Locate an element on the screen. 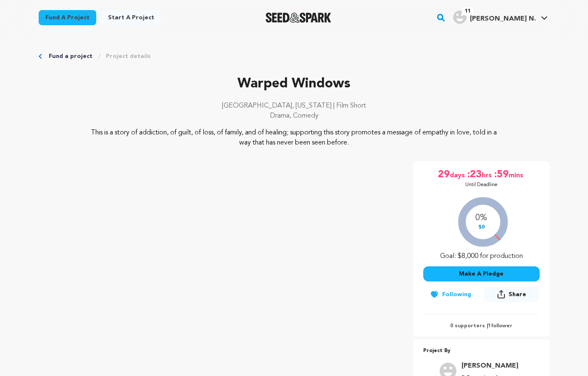 This screenshot has height=376, width=588. span: days is located at coordinates (458, 175).